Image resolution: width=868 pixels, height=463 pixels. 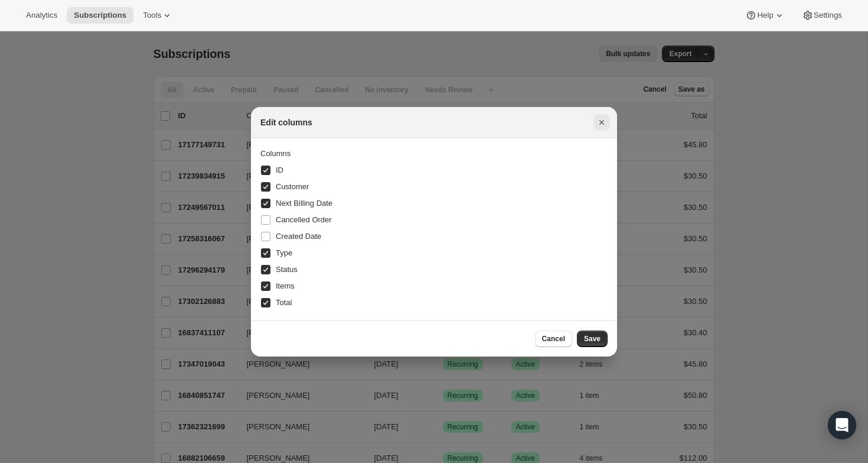 What do you see at coordinates (292, 186) in the screenshot?
I see `span: Customer` at bounding box center [292, 186].